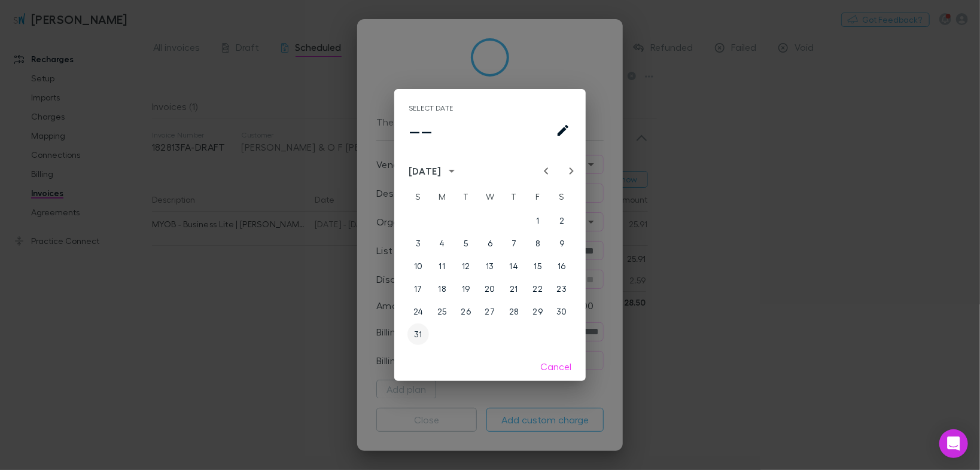 This screenshot has height=470, width=980. I want to click on button: 17, so click(418, 289).